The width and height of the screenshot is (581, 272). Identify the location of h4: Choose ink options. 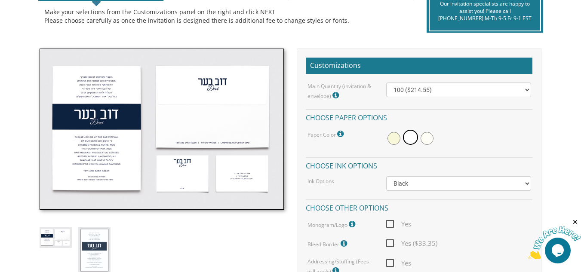
(419, 165).